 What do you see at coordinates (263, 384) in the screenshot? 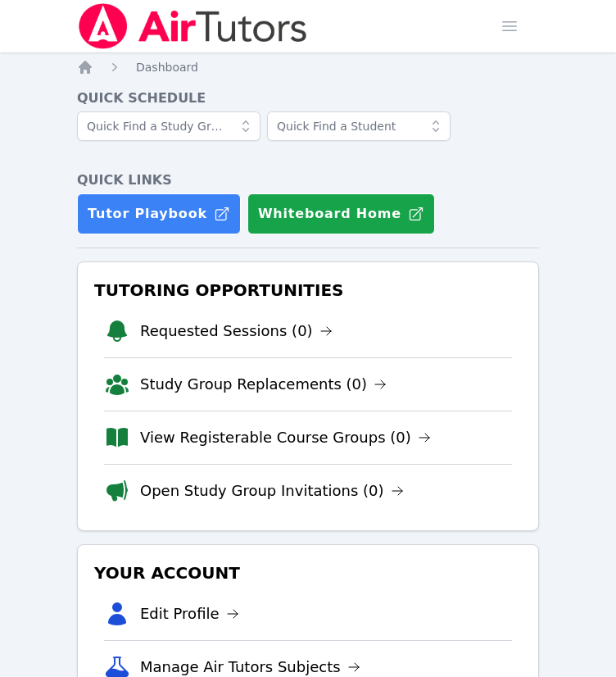
I see `a: Study Group Replacements (0)` at bounding box center [263, 384].